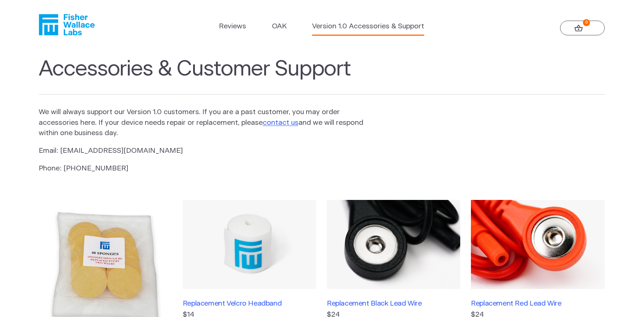  What do you see at coordinates (201, 123) in the screenshot?
I see `p: We will always support our Version 1.0 customers. If you are a past customer, you may order acces...` at bounding box center [201, 123].